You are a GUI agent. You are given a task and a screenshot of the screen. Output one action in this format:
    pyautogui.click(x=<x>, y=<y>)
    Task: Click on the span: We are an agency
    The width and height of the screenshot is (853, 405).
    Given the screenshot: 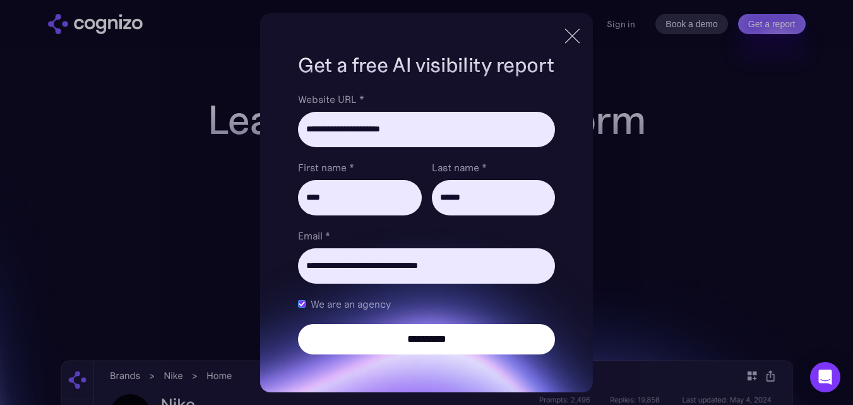 What is the action you would take?
    pyautogui.click(x=350, y=304)
    